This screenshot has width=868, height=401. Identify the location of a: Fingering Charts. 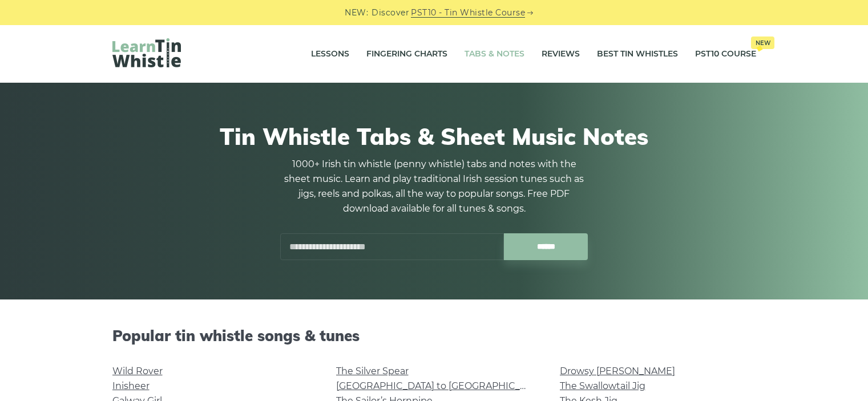
(407, 54).